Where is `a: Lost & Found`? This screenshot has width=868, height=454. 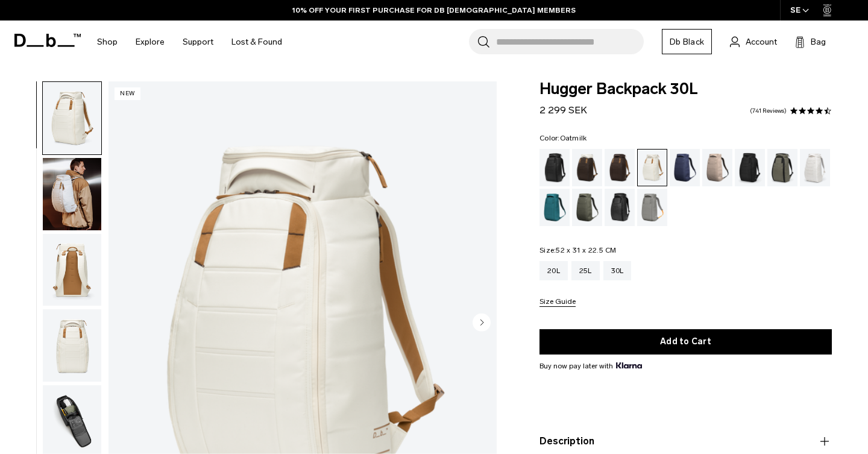 a: Lost & Found is located at coordinates (256, 42).